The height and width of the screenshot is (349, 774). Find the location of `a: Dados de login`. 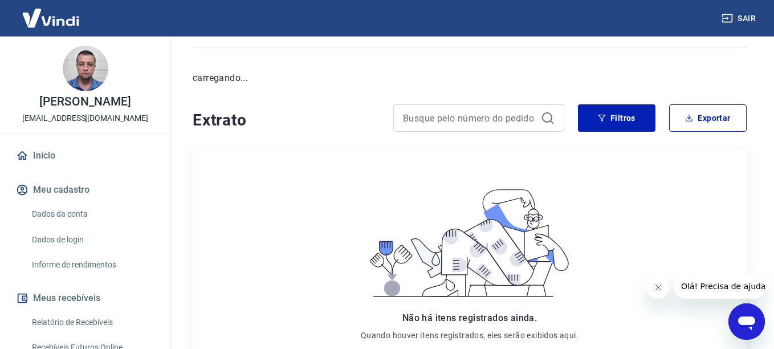

a: Dados de login is located at coordinates (92, 239).